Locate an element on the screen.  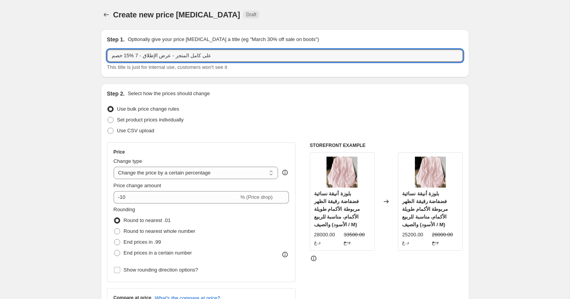
strike: 28000.00 د.ع is located at coordinates (445, 239).